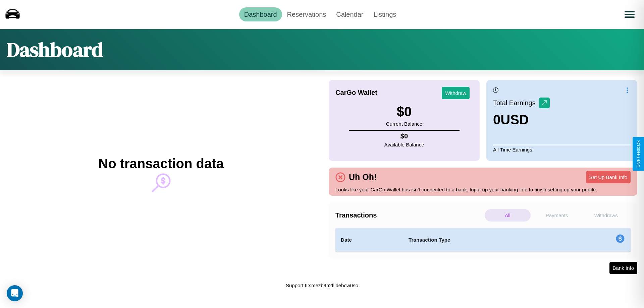  What do you see at coordinates (507, 215) in the screenshot?
I see `p: All` at bounding box center [507, 215].